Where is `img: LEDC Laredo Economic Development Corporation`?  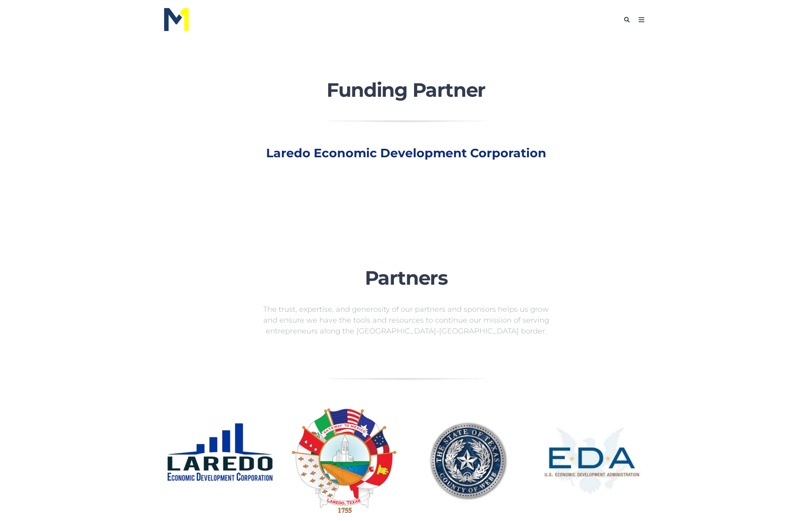
img: LEDC Laredo Economic Development Corporation is located at coordinates (220, 461).